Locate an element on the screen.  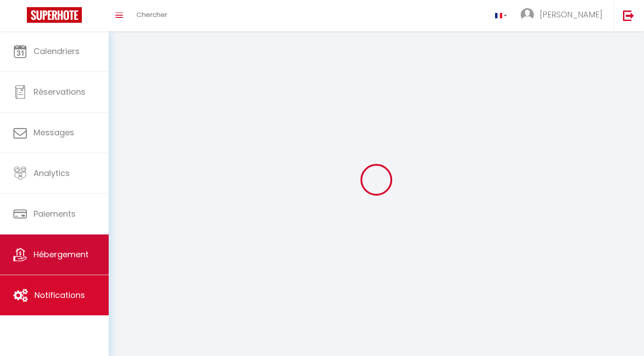
span: Réservations is located at coordinates (59, 91).